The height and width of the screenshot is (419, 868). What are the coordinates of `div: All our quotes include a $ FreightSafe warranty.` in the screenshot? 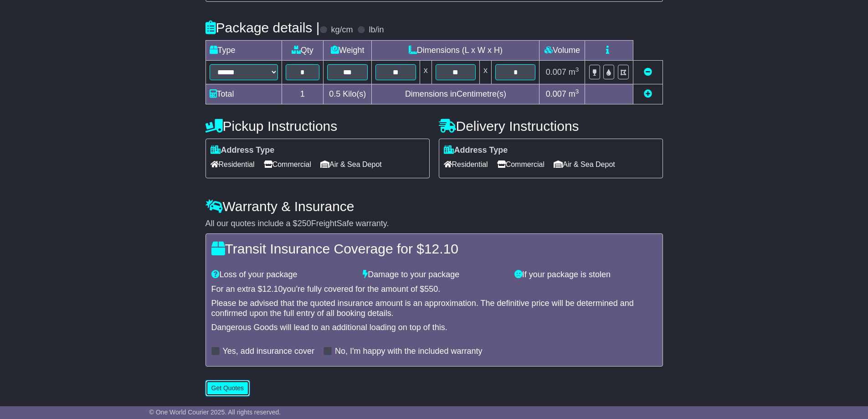 It's located at (434, 224).